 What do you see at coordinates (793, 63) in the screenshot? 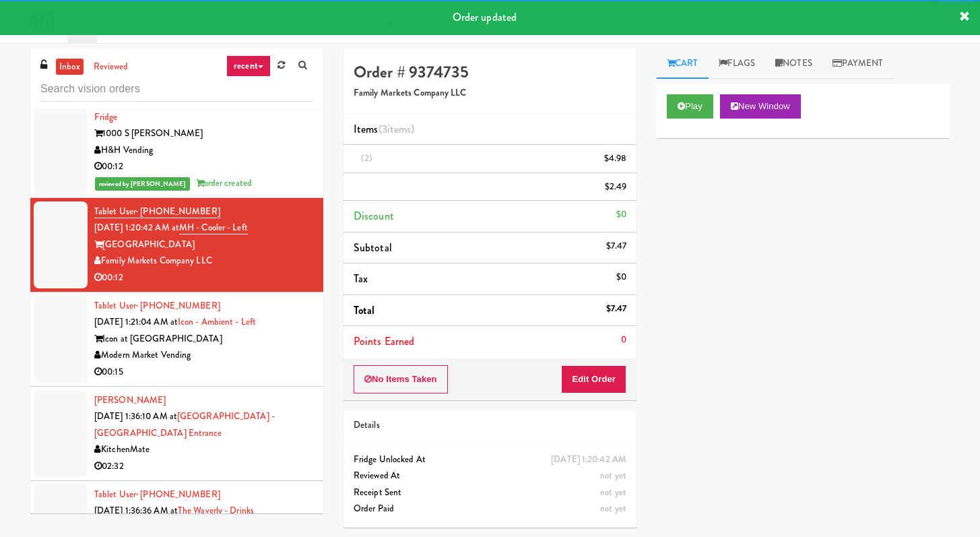
I see `a: Notes` at bounding box center [793, 63].